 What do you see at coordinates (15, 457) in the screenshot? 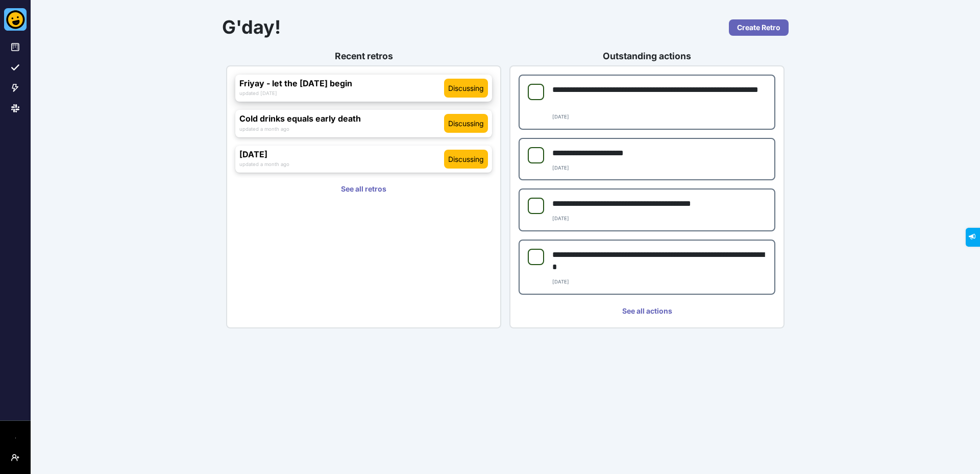
I see `button: User menu` at bounding box center [15, 457].